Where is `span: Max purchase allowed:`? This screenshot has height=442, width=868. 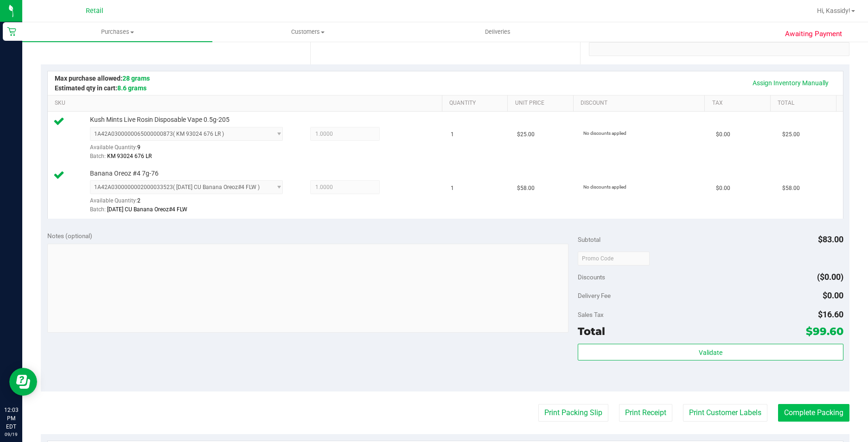 span: Max purchase allowed: is located at coordinates (102, 78).